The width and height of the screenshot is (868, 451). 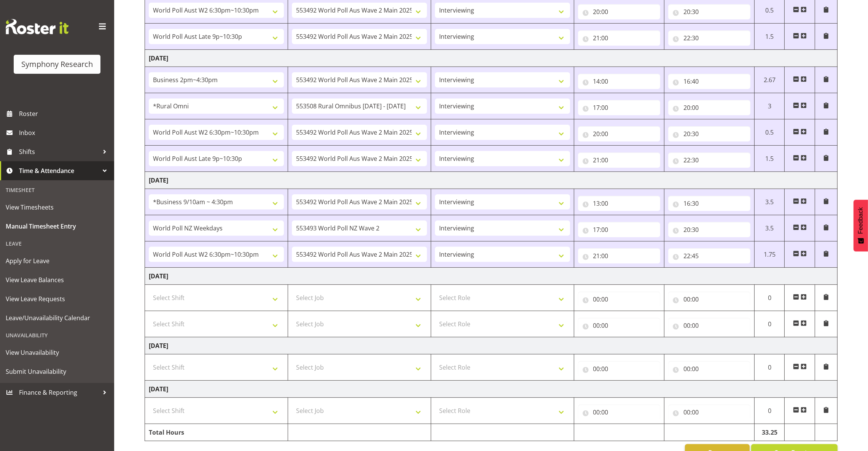 What do you see at coordinates (57, 299) in the screenshot?
I see `span: View Leave Requests` at bounding box center [57, 299].